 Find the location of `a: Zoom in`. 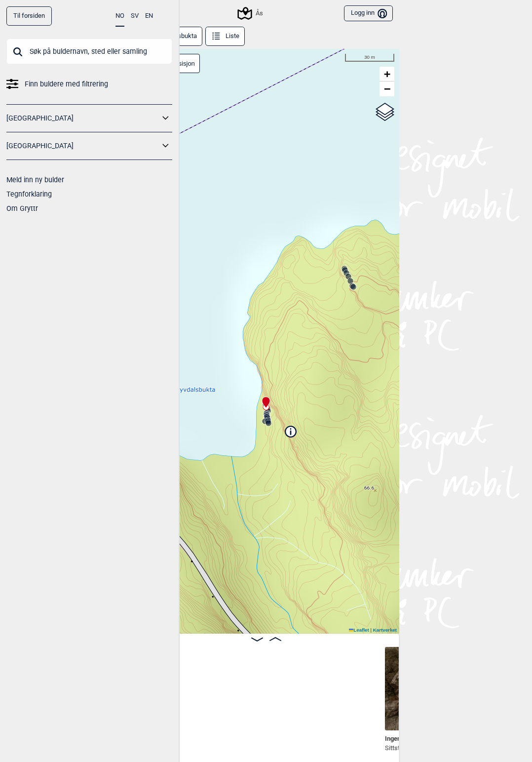

a: Zoom in is located at coordinates (387, 74).